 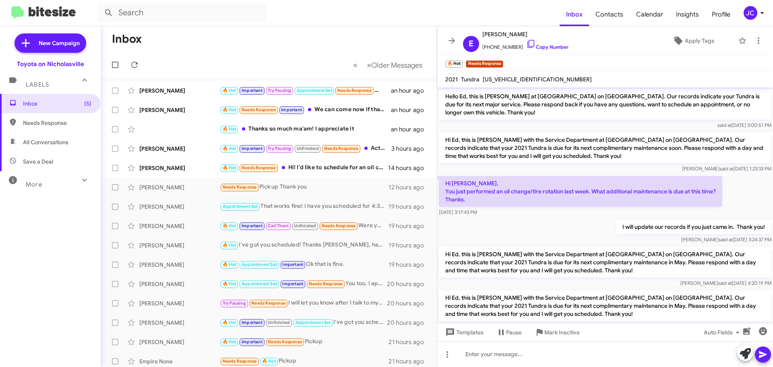 What do you see at coordinates (723, 332) in the screenshot?
I see `span: Auto Fields` at bounding box center [723, 332].